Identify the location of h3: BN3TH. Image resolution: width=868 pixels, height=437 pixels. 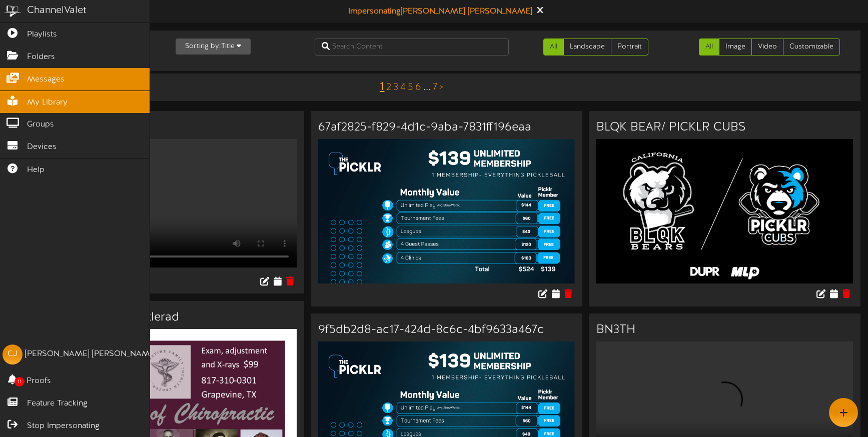
(724, 330).